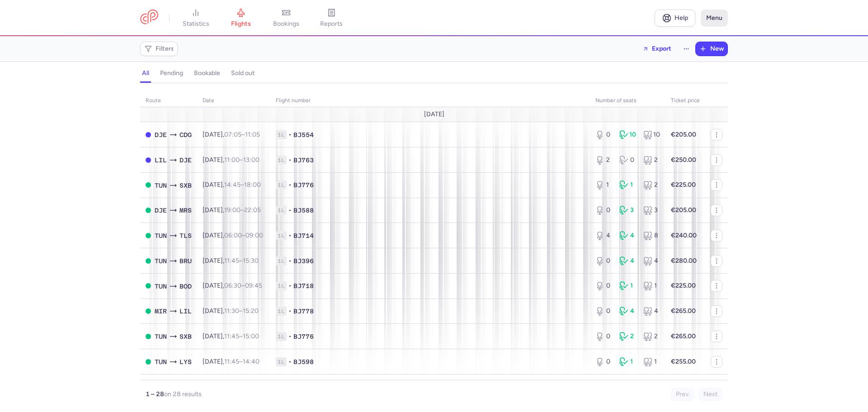 The image size is (868, 412). What do you see at coordinates (185, 361) in the screenshot?
I see `span: LYS` at bounding box center [185, 361].